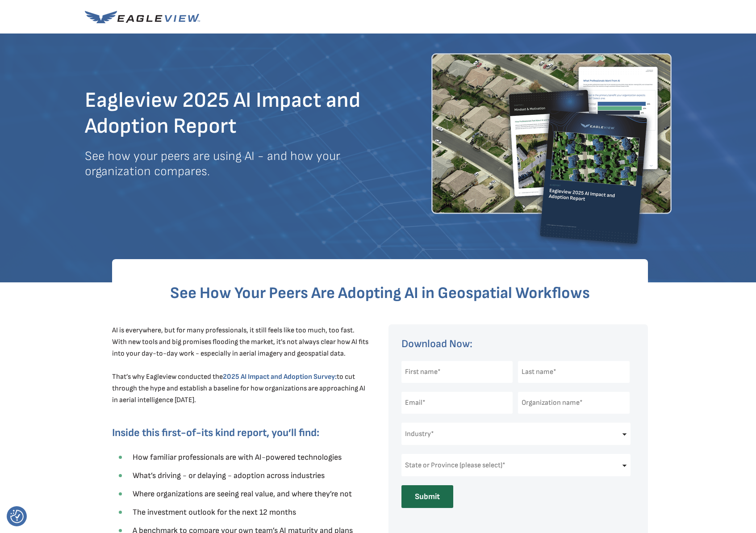 The width and height of the screenshot is (756, 533). What do you see at coordinates (242, 494) in the screenshot?
I see `span: Where organizations are seeing real value, and where they’re not` at bounding box center [242, 494].